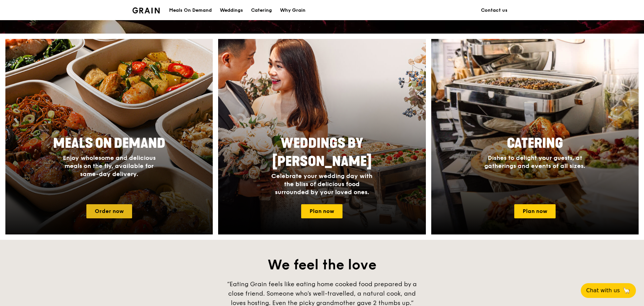 The width and height of the screenshot is (644, 306). I want to click on div: Catering, so click(262, 11).